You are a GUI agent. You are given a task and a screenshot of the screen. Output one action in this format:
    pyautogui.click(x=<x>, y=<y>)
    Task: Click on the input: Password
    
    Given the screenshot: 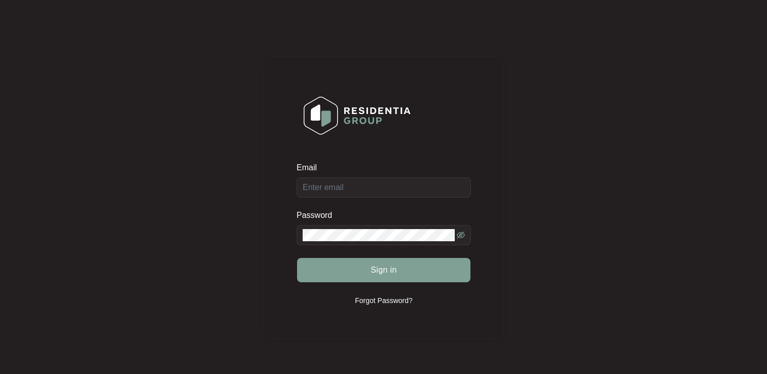 What is the action you would take?
    pyautogui.click(x=378, y=235)
    